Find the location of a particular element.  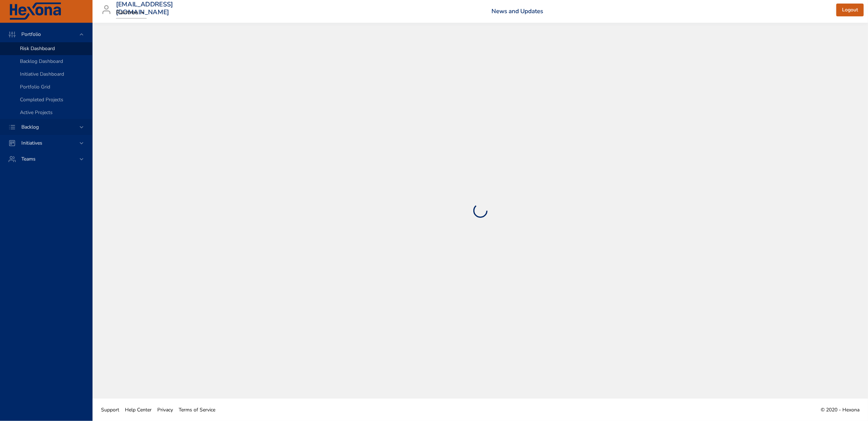

img: Hexona is located at coordinates (35, 11).